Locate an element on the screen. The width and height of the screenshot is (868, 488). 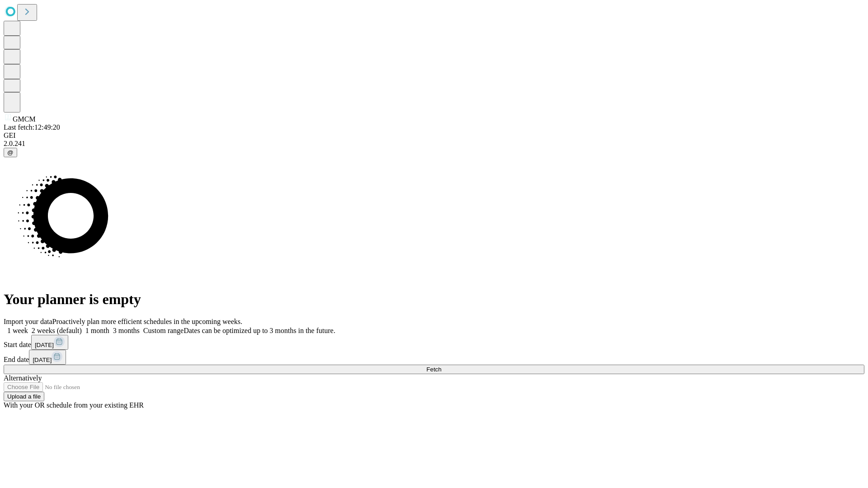
span: GMCM is located at coordinates (24, 119).